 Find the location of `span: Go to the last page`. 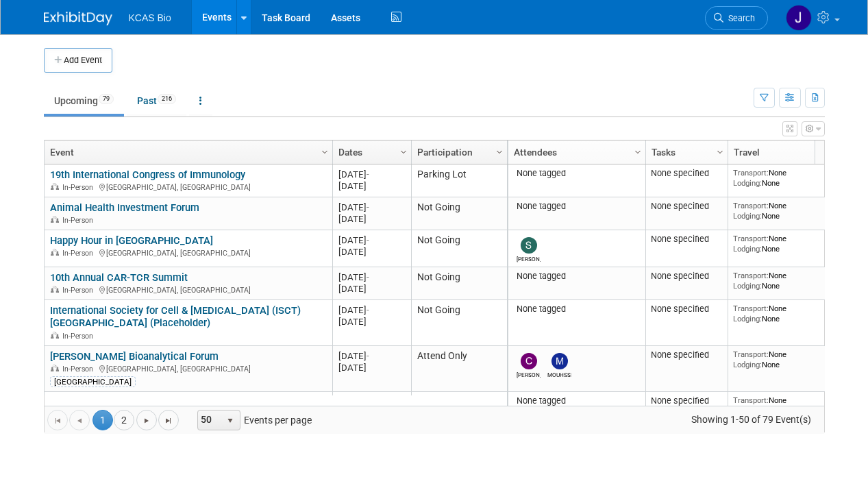

span: Go to the last page is located at coordinates (169, 420).